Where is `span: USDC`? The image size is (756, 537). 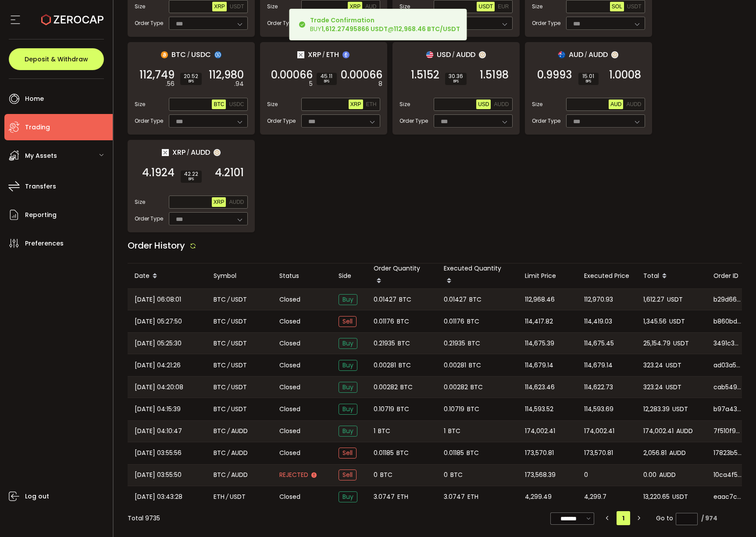
span: USDC is located at coordinates (200, 54).